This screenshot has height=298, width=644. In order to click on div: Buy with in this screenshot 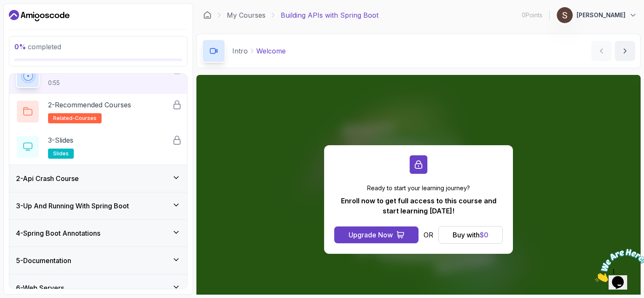, I will do `click(471, 235)`.